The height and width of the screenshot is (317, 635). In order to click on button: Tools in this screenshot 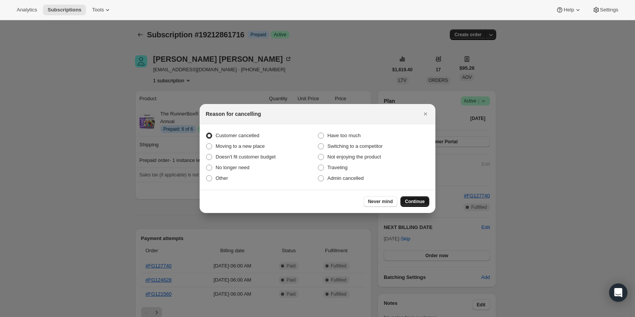, I will do `click(102, 10)`.